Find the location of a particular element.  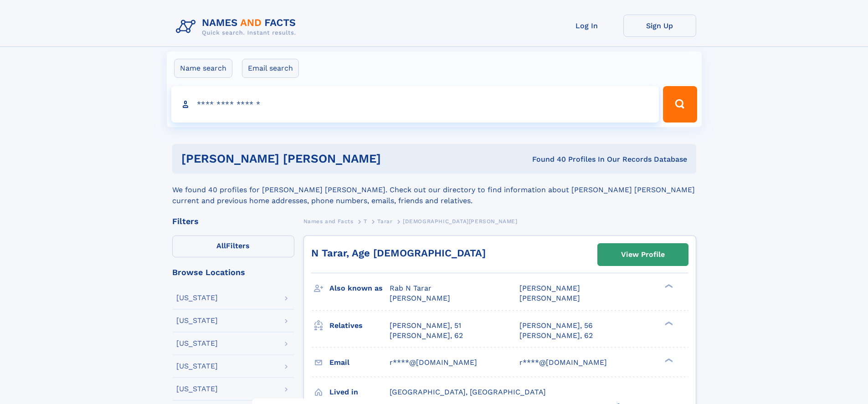

label: Filters is located at coordinates (233, 247).